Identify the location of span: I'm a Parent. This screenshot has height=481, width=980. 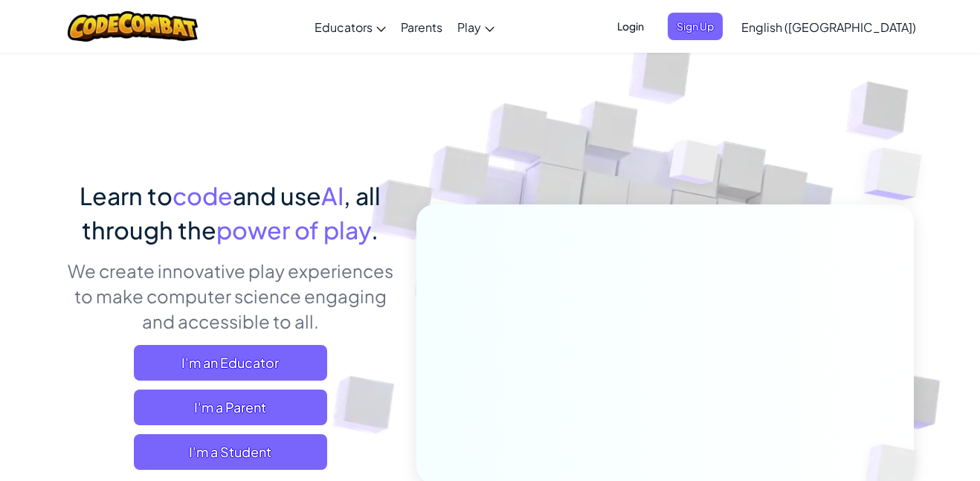
(231, 408).